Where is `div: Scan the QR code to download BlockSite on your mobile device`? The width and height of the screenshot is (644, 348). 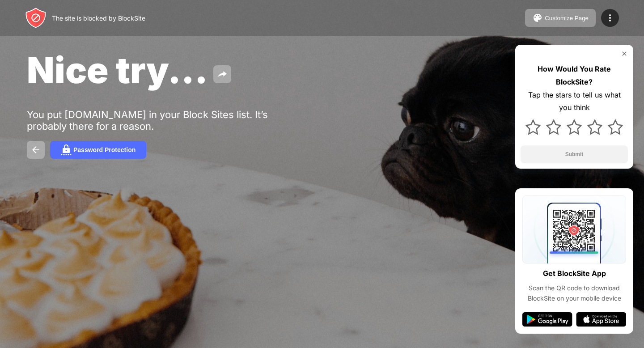 div: Scan the QR code to download BlockSite on your mobile device is located at coordinates (574, 293).